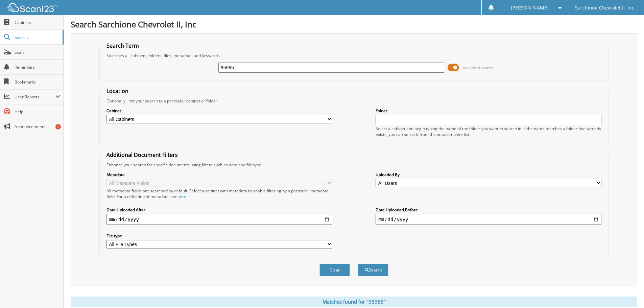 This screenshot has width=644, height=308. What do you see at coordinates (489, 220) in the screenshot?
I see `input: end` at bounding box center [489, 220].